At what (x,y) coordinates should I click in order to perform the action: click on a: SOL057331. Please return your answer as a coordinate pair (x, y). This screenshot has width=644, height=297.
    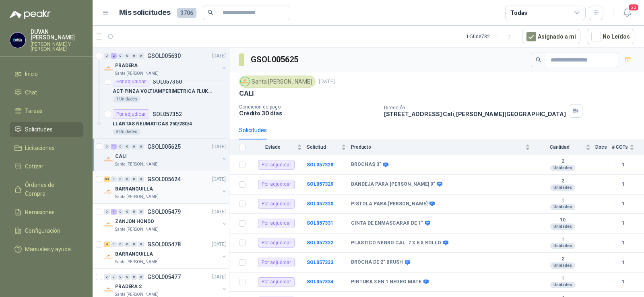
    Looking at the image, I should click on (320, 223).